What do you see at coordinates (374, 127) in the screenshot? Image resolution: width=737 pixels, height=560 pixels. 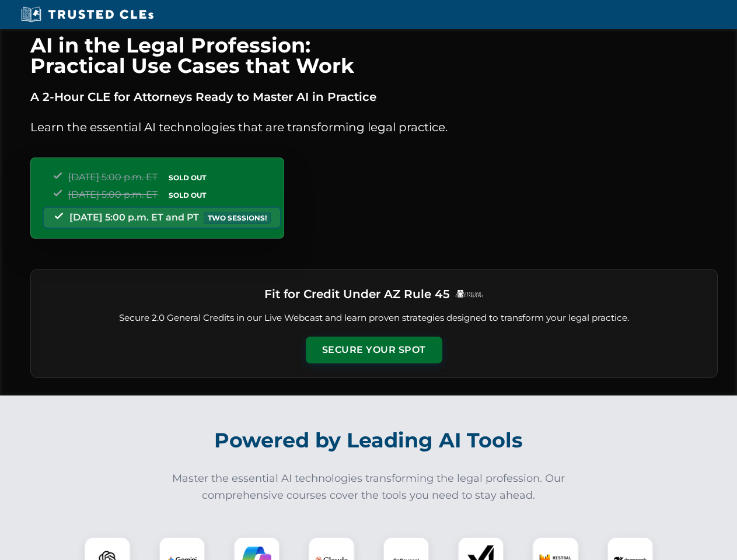 I see `p: Learn the essential AI technologies that are transforming legal practice.` at bounding box center [374, 127].